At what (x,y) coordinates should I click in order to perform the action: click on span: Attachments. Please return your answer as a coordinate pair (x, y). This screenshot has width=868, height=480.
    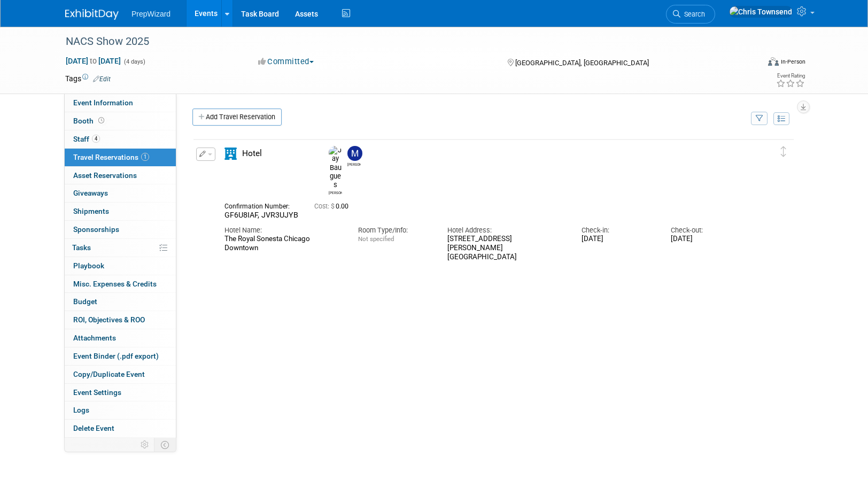
    Looking at the image, I should click on (94, 338).